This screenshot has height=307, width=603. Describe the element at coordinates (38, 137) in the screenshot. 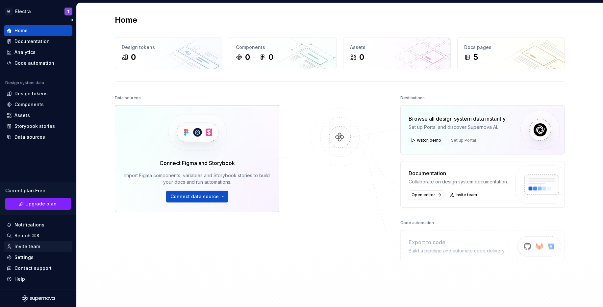

I see `a: Data sources` at that location.